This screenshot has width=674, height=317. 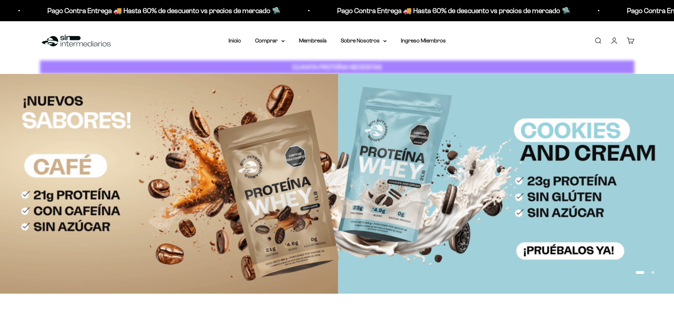 I want to click on p: Pago Contra Entrega 🚚 Hasta 60% de descuento vs precios de mercado 🛸, so click(x=393, y=11).